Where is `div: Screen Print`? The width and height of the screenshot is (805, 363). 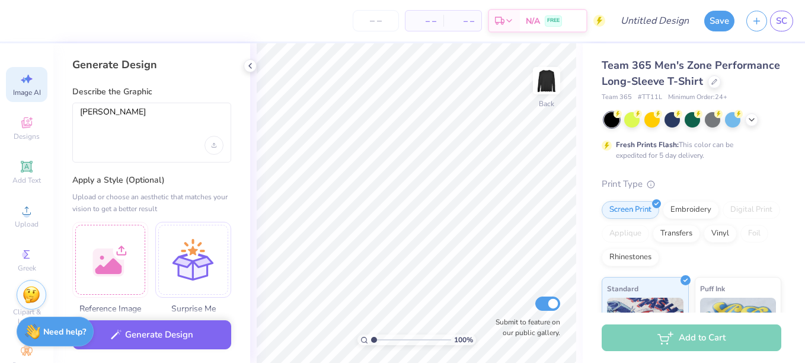 div: Screen Print is located at coordinates (630, 210).